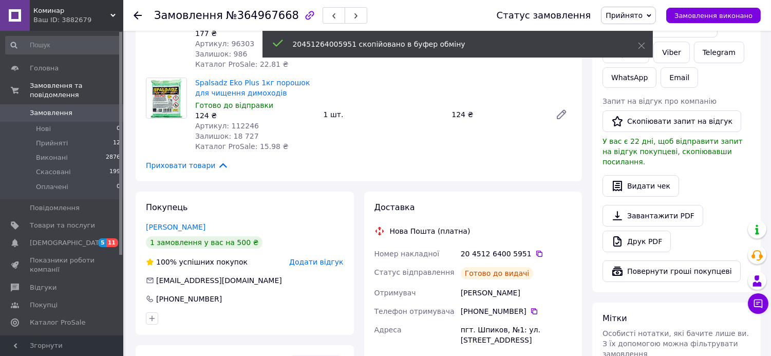 The width and height of the screenshot is (771, 356). What do you see at coordinates (252, 88) in the screenshot?
I see `a: Spalsadz Eko Plus 1кг порошок для чищення димоходів` at bounding box center [252, 88].